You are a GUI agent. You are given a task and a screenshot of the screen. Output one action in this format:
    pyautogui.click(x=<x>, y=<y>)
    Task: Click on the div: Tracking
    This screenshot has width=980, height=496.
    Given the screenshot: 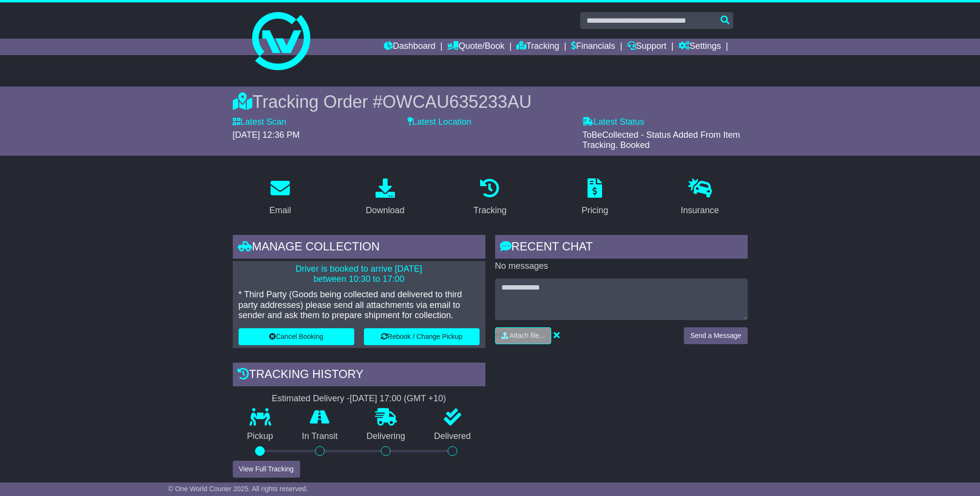 What is the action you would take?
    pyautogui.click(x=490, y=211)
    